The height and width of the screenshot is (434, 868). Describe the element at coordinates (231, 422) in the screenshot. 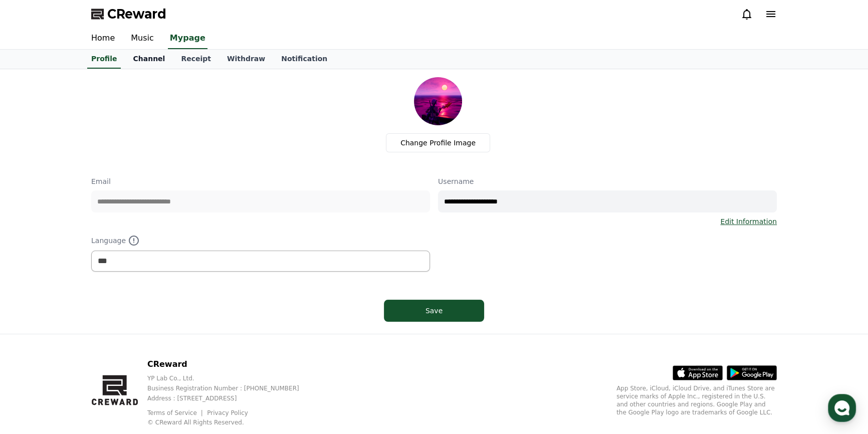

I see `p: © CReward All Rights Reserved.` at that location.